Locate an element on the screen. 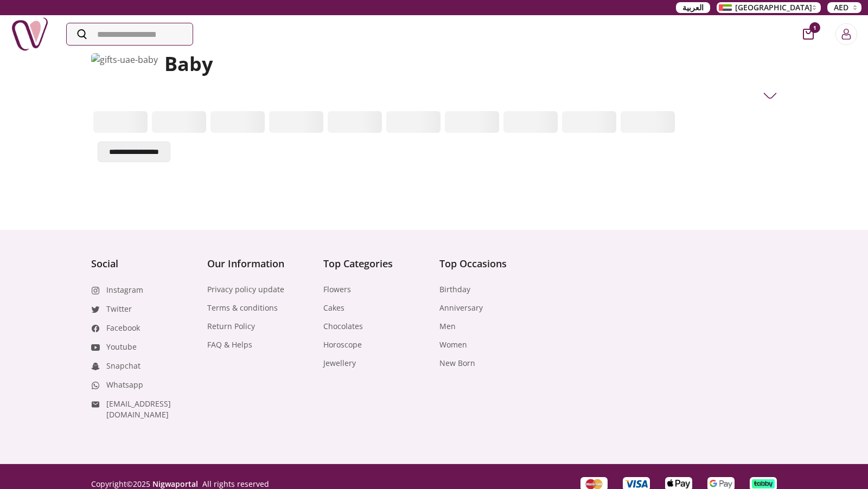  a: Birthday is located at coordinates (455, 289).